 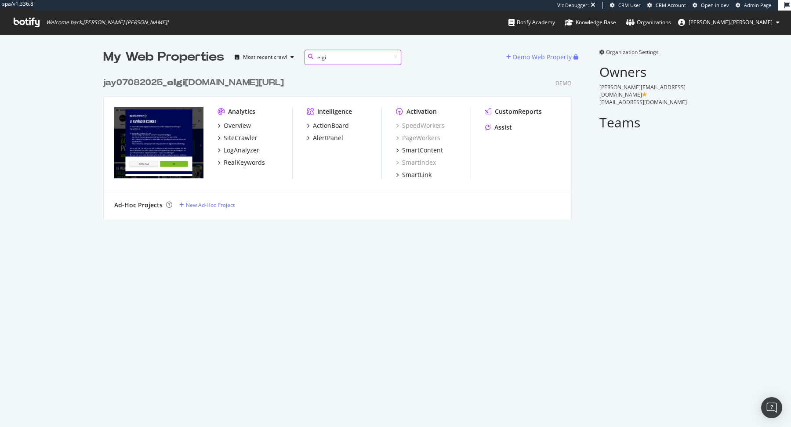 I want to click on div: SmartContent, so click(x=423, y=150).